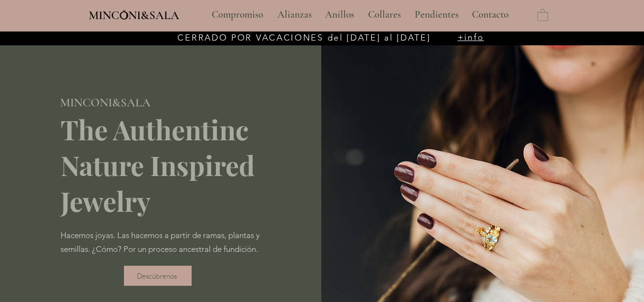 The width and height of the screenshot is (644, 302). What do you see at coordinates (157, 276) in the screenshot?
I see `span: Descúbrenos` at bounding box center [157, 276].